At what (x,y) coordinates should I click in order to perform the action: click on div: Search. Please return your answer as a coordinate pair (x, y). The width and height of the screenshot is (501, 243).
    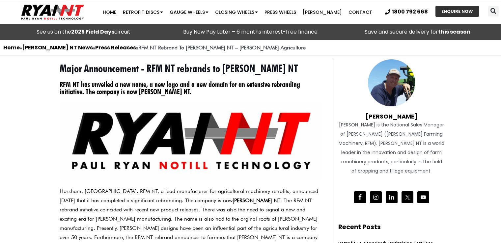
    Looking at the image, I should click on (493, 11).